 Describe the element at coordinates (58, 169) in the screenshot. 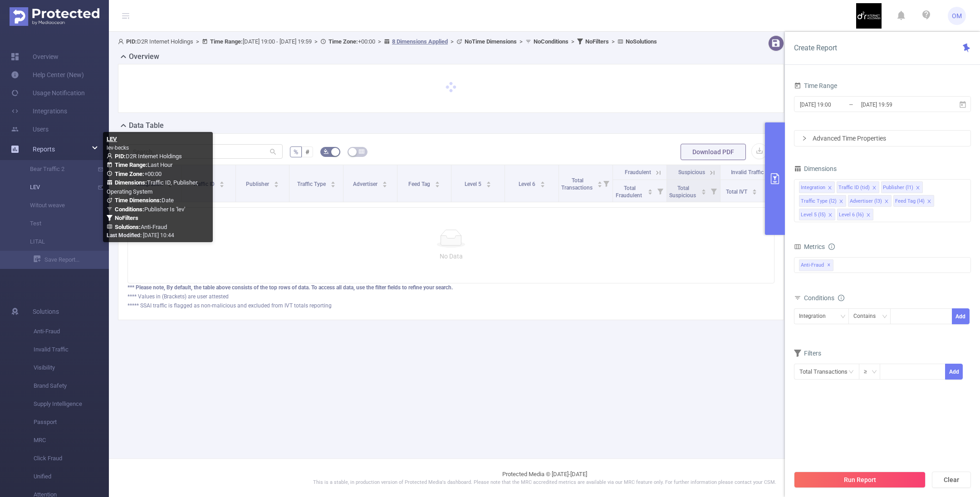

I see `a: Bear Traffic 2` at that location.